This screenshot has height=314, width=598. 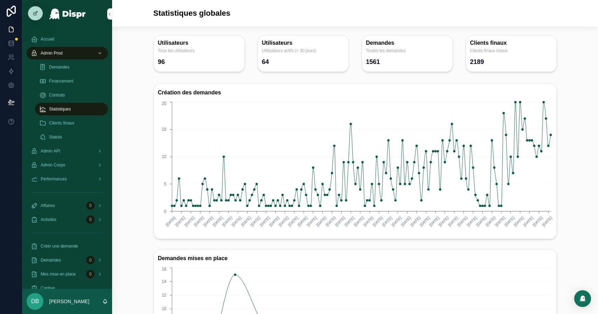 I want to click on h3: Création des demandes, so click(x=355, y=93).